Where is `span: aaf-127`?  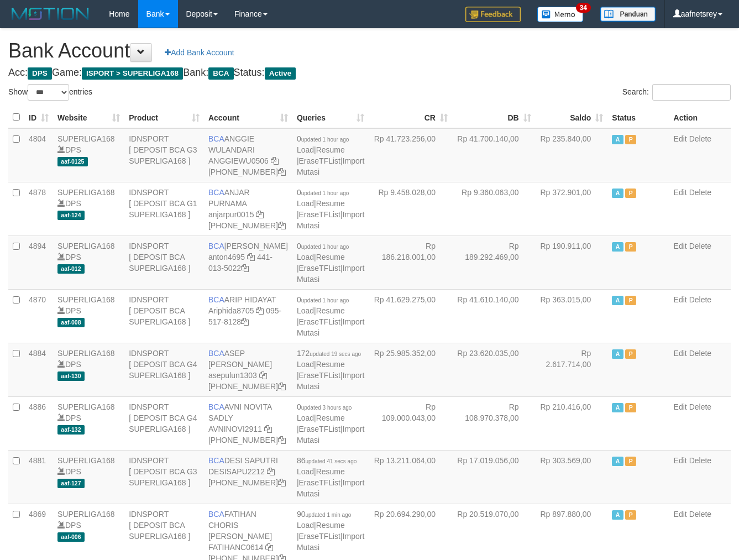
span: aaf-127 is located at coordinates (71, 483).